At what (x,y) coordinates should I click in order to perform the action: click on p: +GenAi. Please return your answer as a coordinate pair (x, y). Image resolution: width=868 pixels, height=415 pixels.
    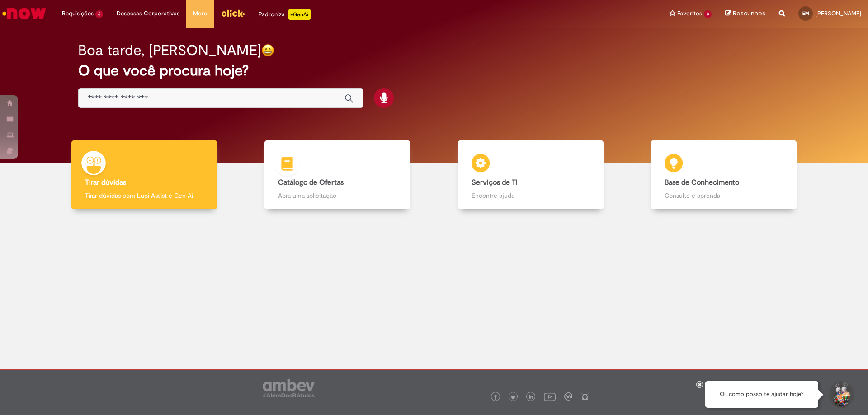
    Looking at the image, I should click on (299, 14).